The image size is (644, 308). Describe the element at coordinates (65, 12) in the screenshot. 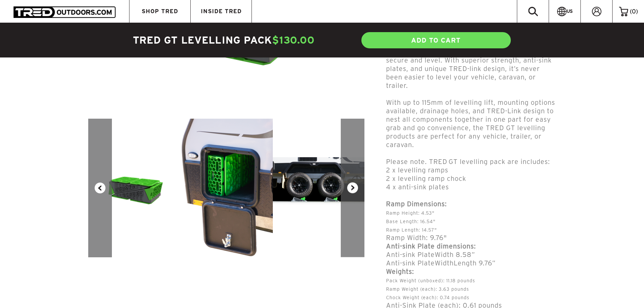

I see `a: TRED Outdoors America` at that location.